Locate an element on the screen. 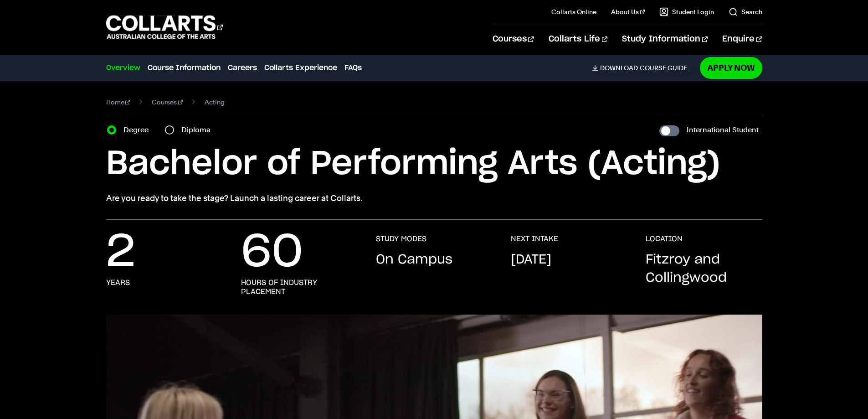 The width and height of the screenshot is (868, 419). a: Apply Now is located at coordinates (731, 68).